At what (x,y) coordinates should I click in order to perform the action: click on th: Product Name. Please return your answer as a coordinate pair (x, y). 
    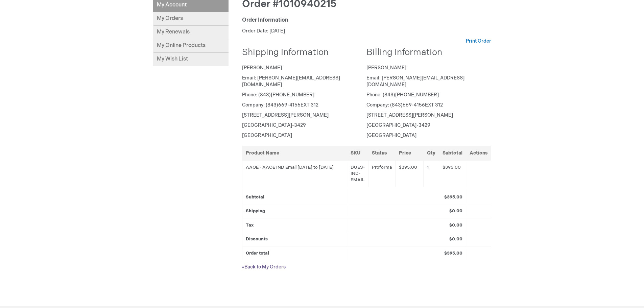
    Looking at the image, I should click on (294, 153).